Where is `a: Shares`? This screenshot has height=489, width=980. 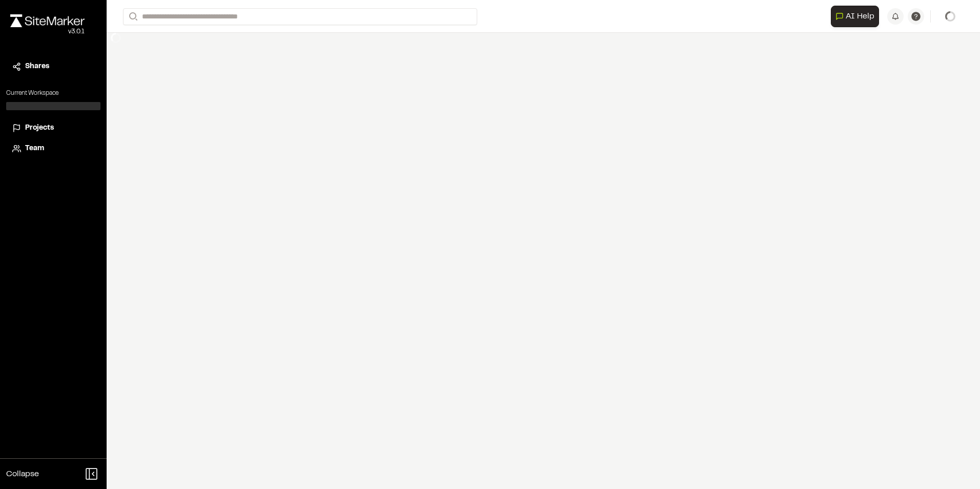
a: Shares is located at coordinates (53, 67).